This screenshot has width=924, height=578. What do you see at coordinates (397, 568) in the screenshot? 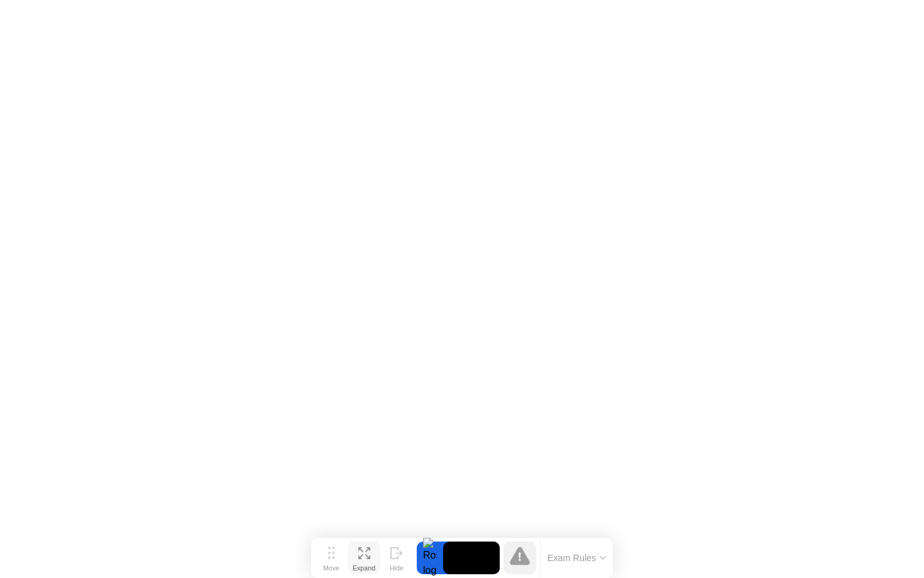
I see `div: Hide` at bounding box center [397, 568].